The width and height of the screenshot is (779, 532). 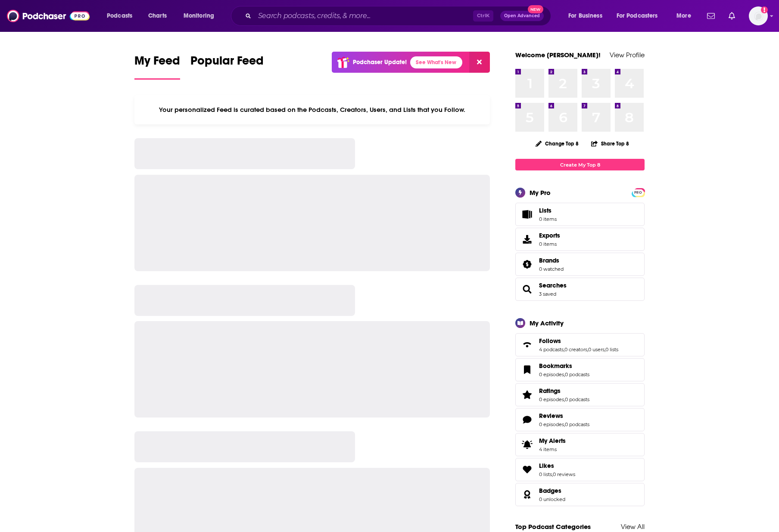 I want to click on a: My Alerts, so click(x=580, y=445).